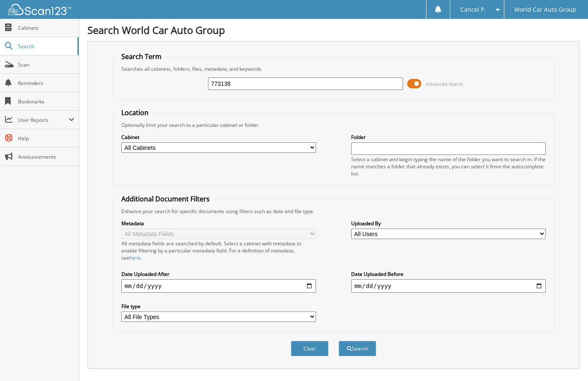 The image size is (588, 381). I want to click on input: end, so click(448, 286).